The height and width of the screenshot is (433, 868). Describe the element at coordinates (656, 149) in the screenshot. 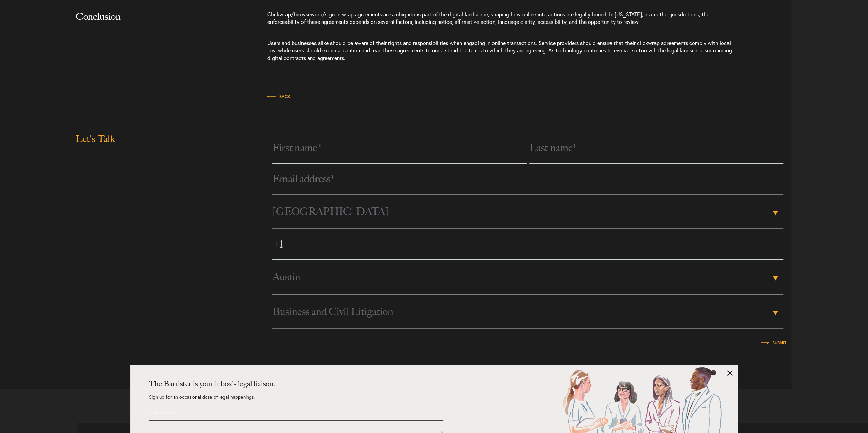

I see `input: Last name*` at that location.